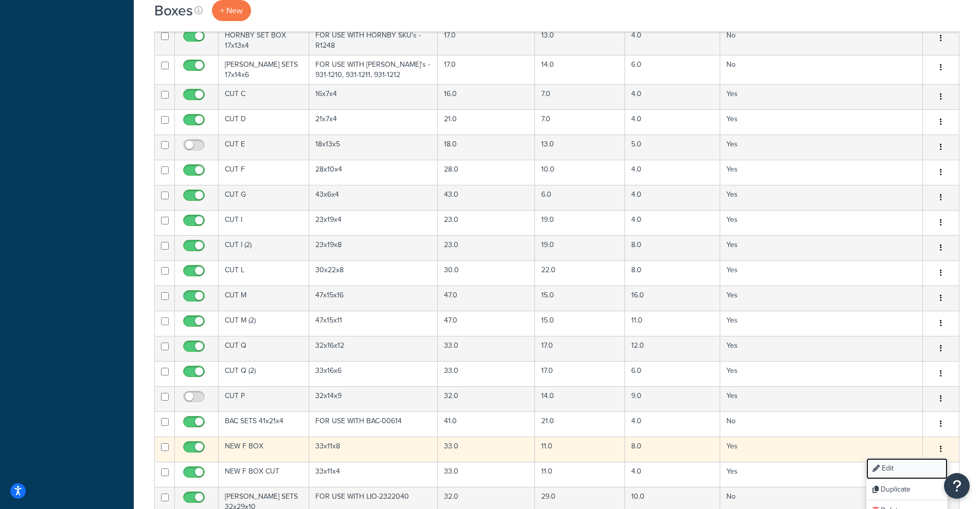 This screenshot has width=980, height=509. Describe the element at coordinates (264, 223) in the screenshot. I see `td: CUT I` at that location.